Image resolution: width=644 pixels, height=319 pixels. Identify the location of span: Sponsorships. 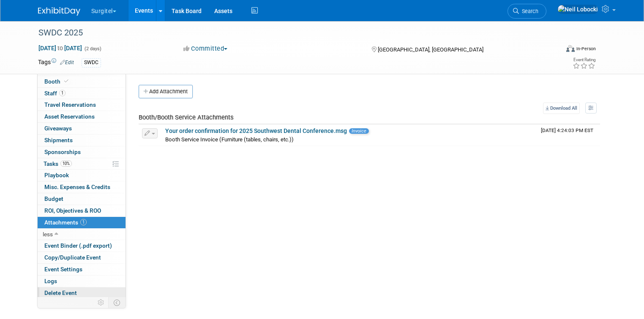
(62, 152).